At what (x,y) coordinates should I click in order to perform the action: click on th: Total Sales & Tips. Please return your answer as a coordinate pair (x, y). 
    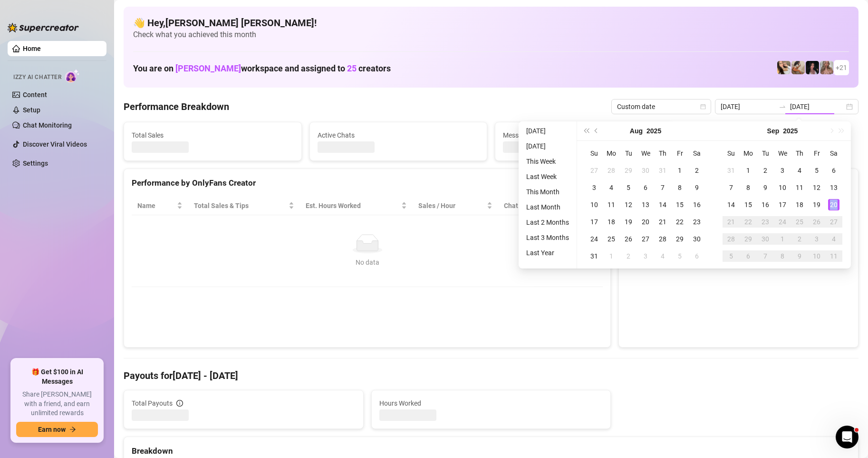
    Looking at the image, I should click on (245, 206).